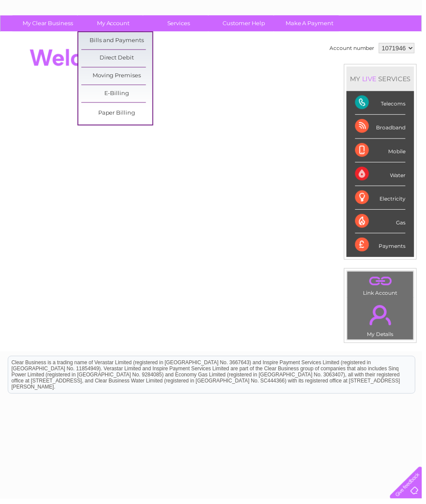 This screenshot has height=504, width=426. I want to click on a: Customer Help, so click(247, 23).